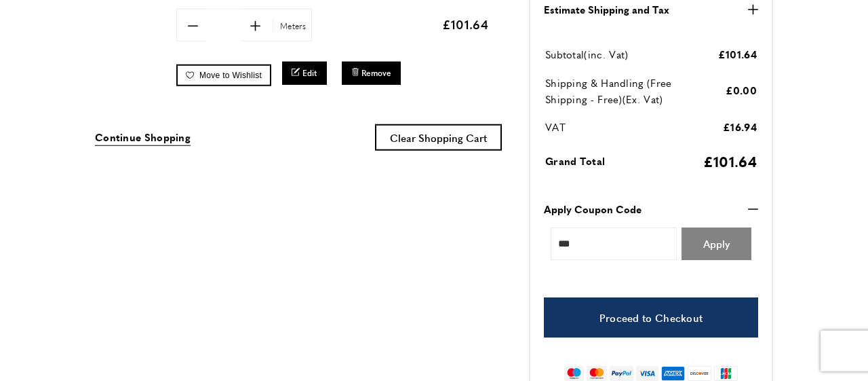 This screenshot has height=381, width=868. I want to click on button: Remove Gimp 13mm-1/2' 31355-9300, so click(371, 72).